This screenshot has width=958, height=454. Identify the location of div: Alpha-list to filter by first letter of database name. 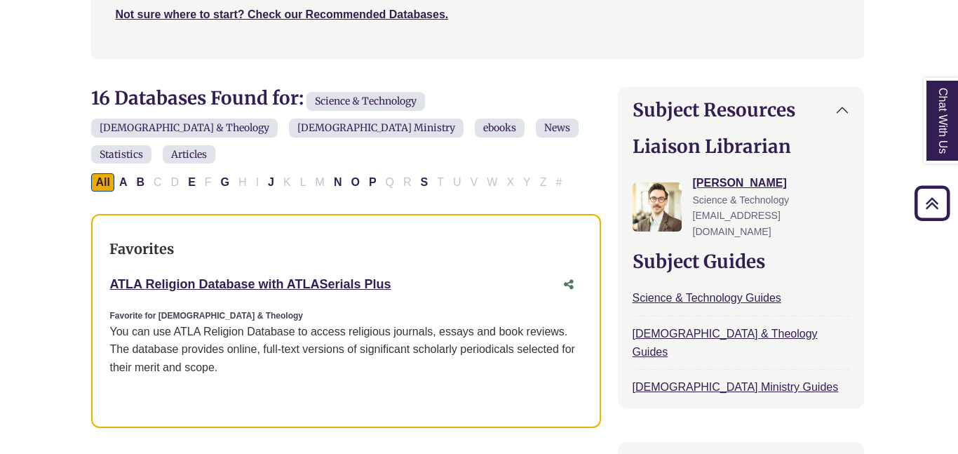
(329, 181).